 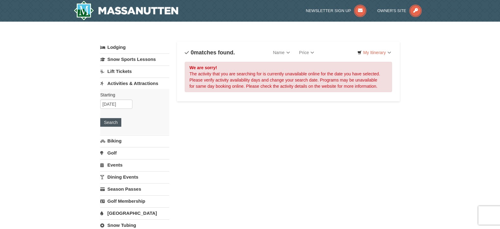 What do you see at coordinates (111, 123) in the screenshot?
I see `button: Search` at bounding box center [111, 123].